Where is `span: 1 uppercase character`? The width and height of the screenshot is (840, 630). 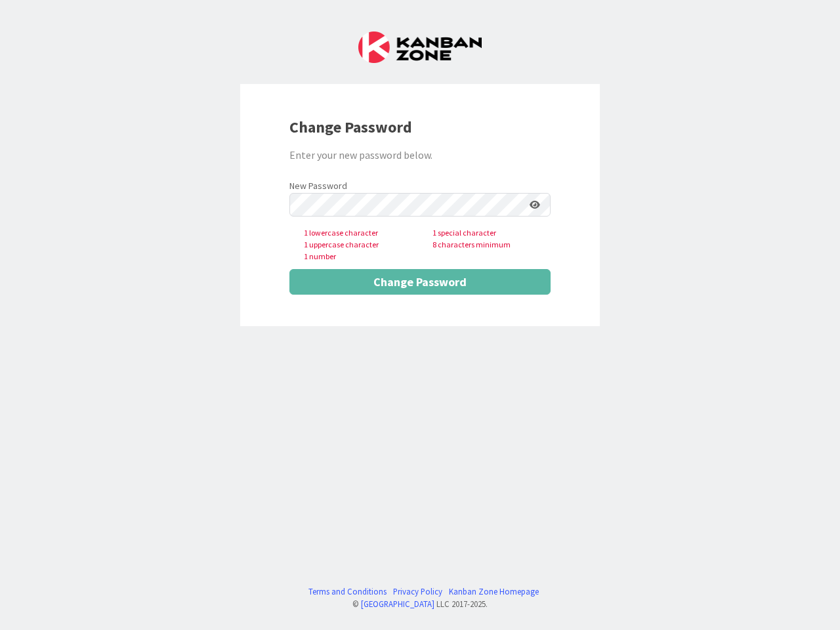
span: 1 uppercase character is located at coordinates (358, 245).